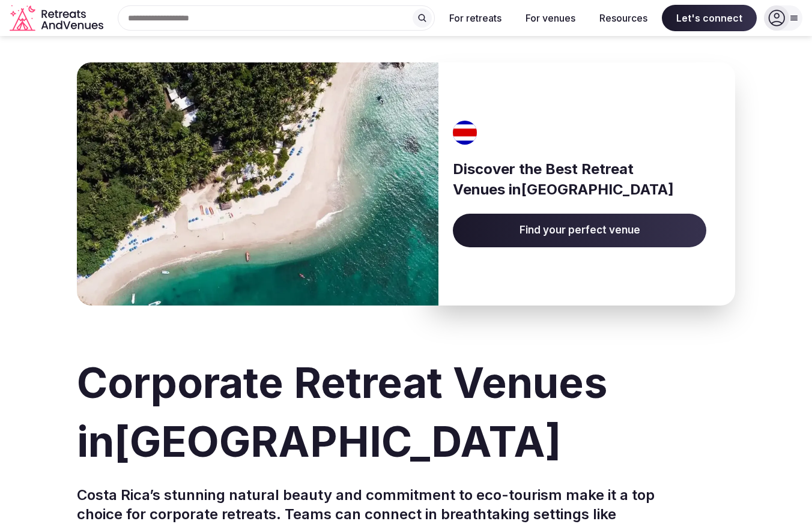  I want to click on button: For venues, so click(550, 18).